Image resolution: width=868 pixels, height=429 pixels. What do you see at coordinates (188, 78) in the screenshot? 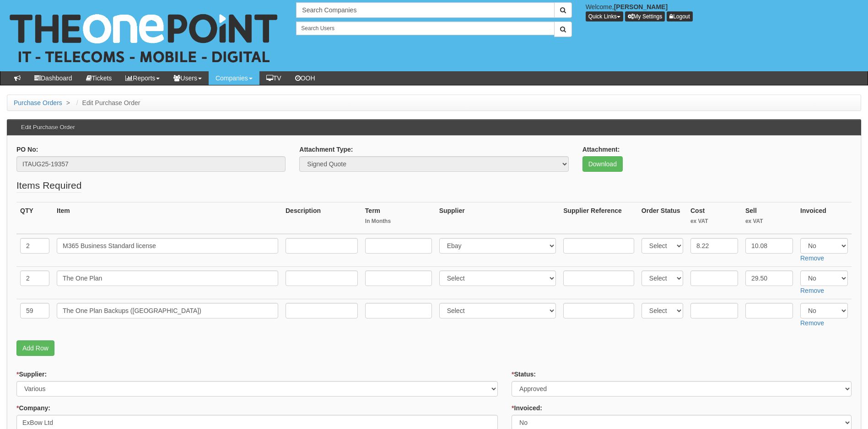
I see `a: Users` at bounding box center [188, 78].